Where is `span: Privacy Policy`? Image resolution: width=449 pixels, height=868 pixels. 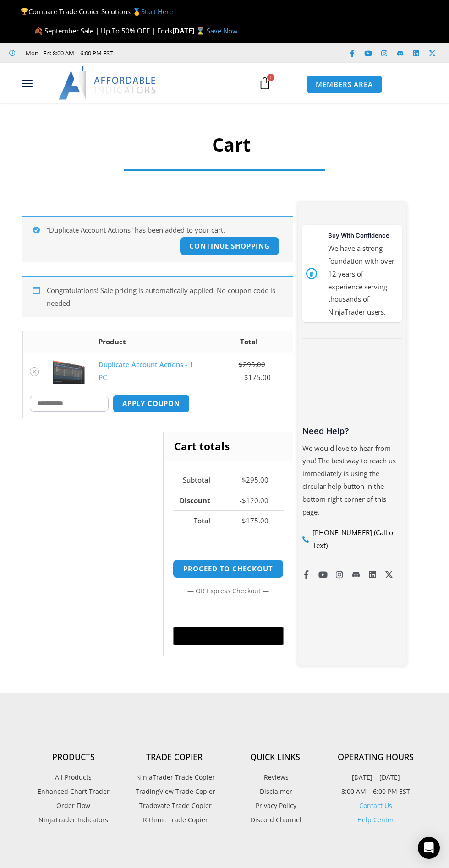
span: Privacy Policy is located at coordinates (275, 806).